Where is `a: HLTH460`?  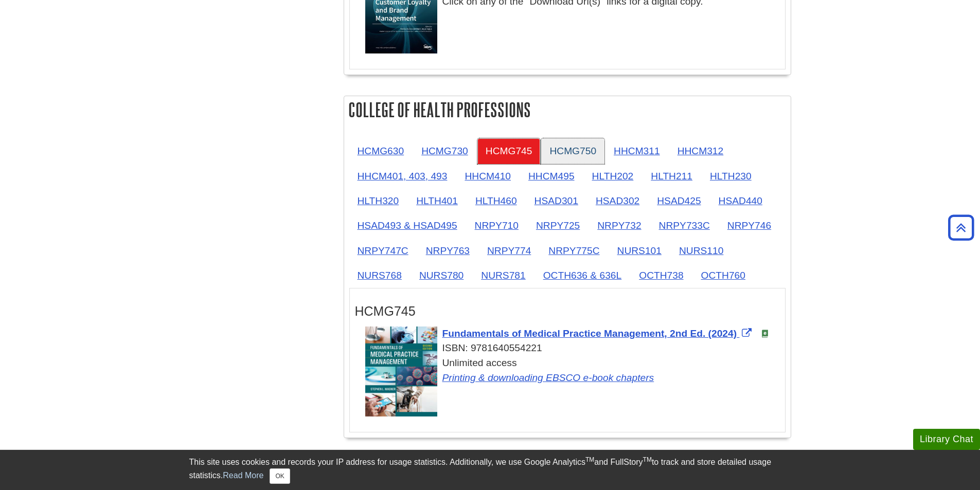
a: HLTH460 is located at coordinates (496, 200).